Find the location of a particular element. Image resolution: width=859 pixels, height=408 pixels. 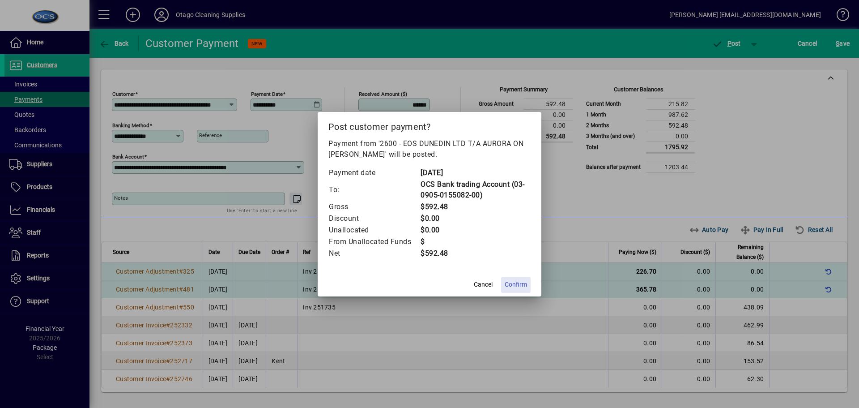

h2: Post customer payment? is located at coordinates (429, 125).